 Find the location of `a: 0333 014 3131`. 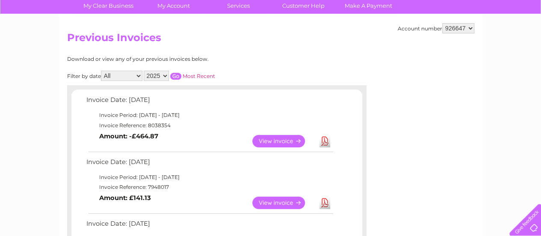

a: 0333 014 3131 is located at coordinates (409, 9).